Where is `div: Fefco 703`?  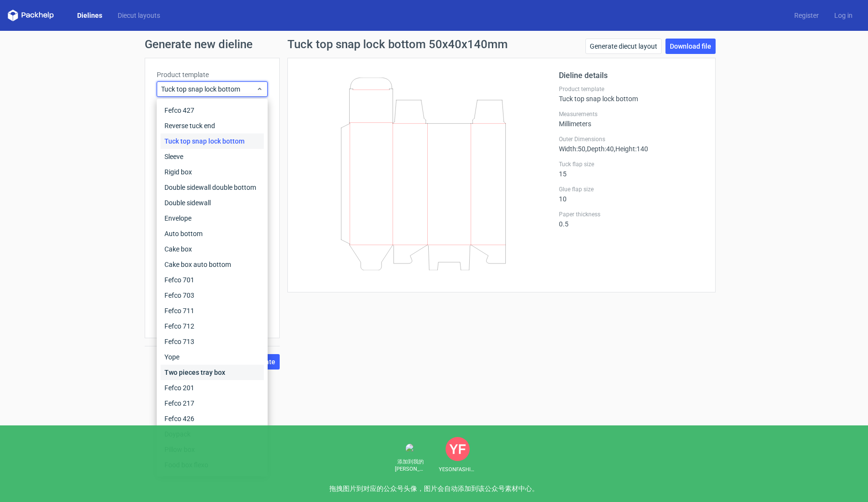
div: Fefco 703 is located at coordinates (212, 295).